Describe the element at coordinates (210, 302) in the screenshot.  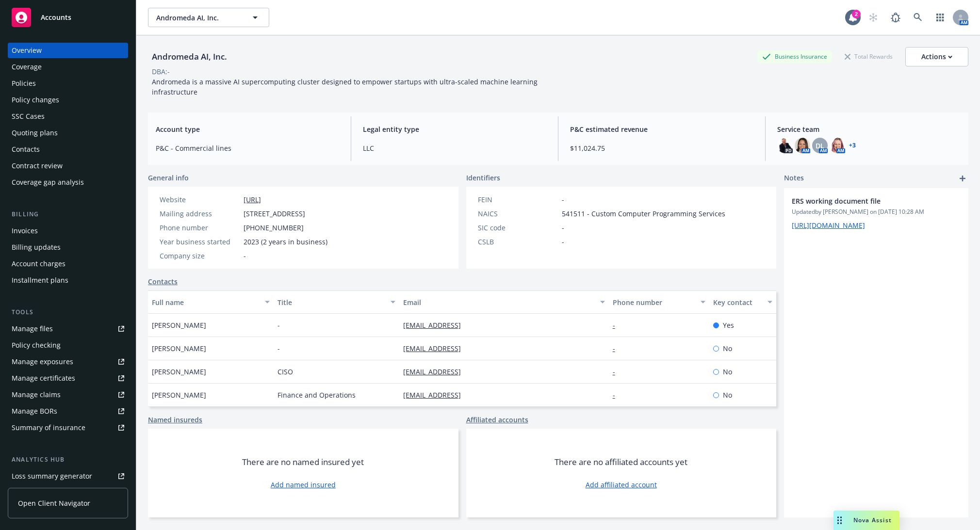
I see `button: Full name` at that location.